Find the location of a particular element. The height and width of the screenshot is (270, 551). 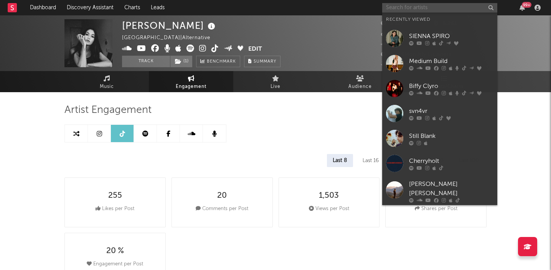

div: Shares per Post is located at coordinates (436, 209).